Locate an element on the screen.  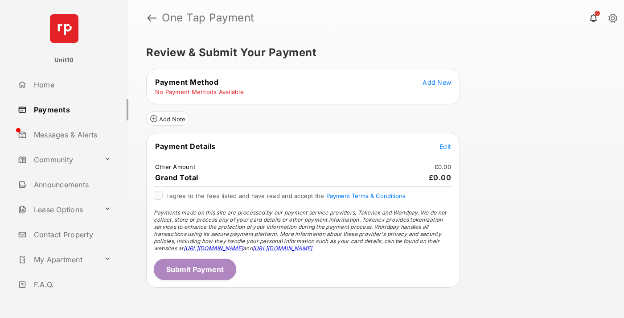
a: Home is located at coordinates (71, 85).